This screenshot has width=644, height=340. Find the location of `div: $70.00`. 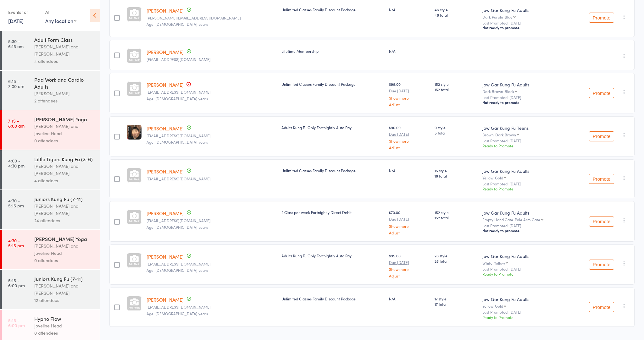

div: $70.00 is located at coordinates (409, 222).